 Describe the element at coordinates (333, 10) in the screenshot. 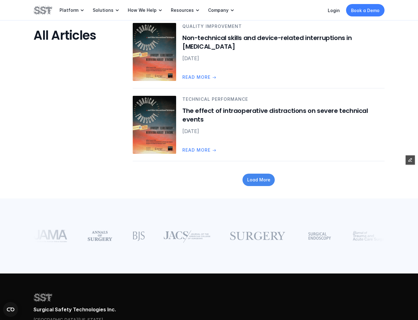

I see `a: Login` at that location.